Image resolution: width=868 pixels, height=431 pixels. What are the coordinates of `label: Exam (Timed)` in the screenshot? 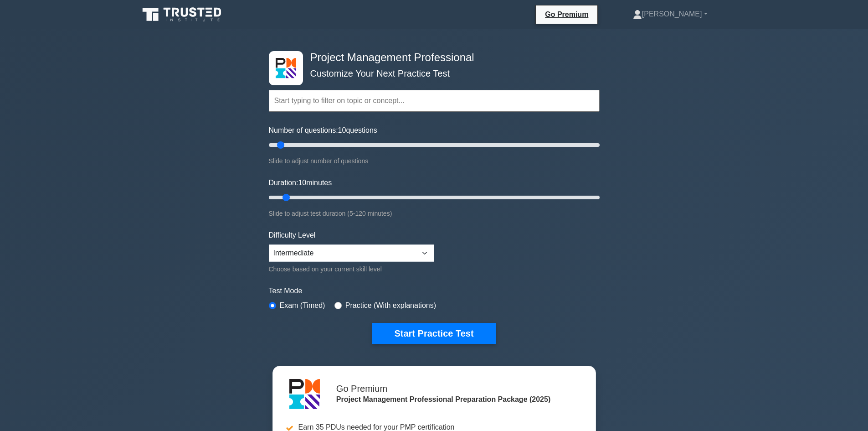 It's located at (303, 305).